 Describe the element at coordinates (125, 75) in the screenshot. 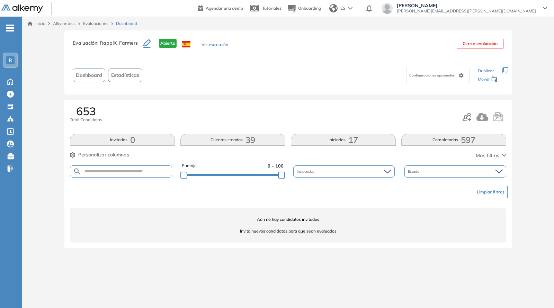

I see `span: Estadísticas` at that location.